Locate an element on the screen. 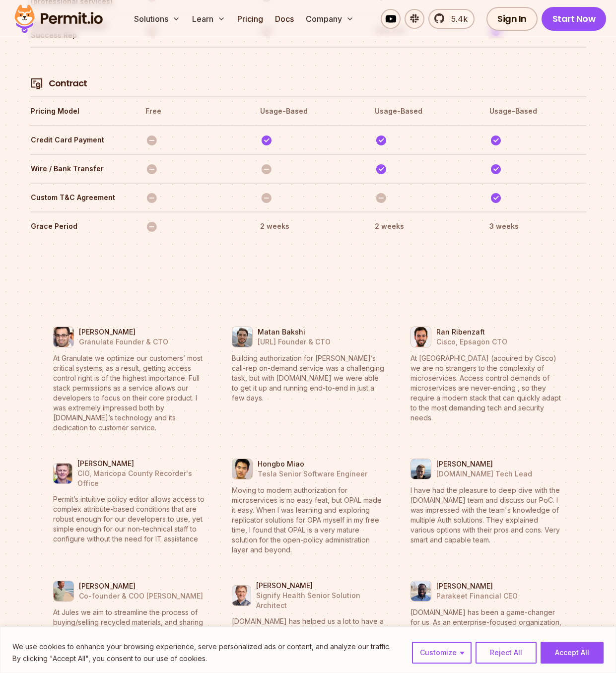 This screenshot has width=616, height=673. th: Wire / Bank Transfer is located at coordinates (79, 168).